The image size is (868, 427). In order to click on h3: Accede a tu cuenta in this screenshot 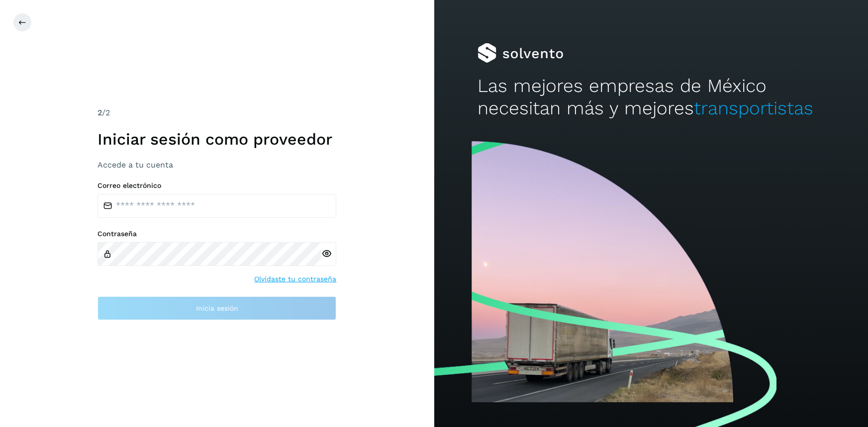, I will do `click(217, 164)`.